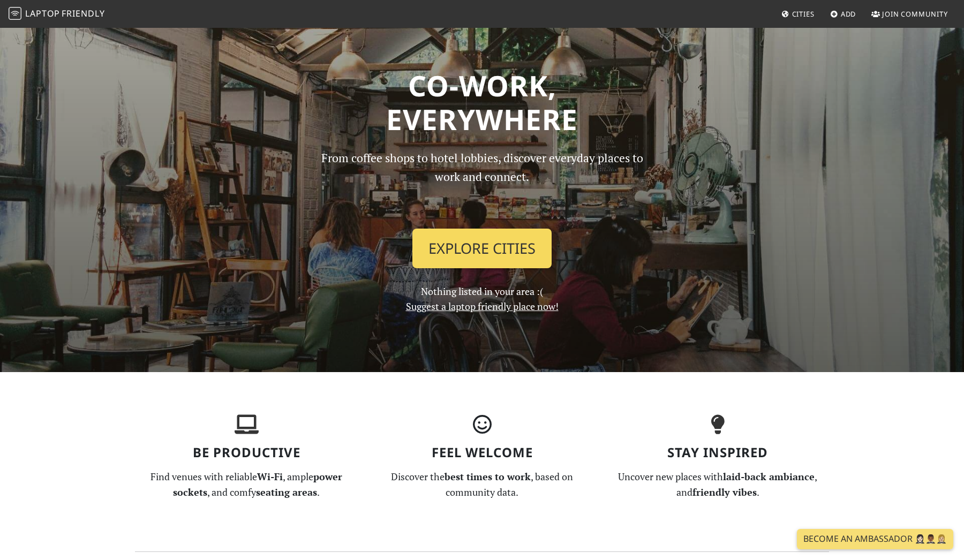 This screenshot has width=964, height=560. What do you see at coordinates (482, 453) in the screenshot?
I see `h3: Feel Welcome` at bounding box center [482, 453].